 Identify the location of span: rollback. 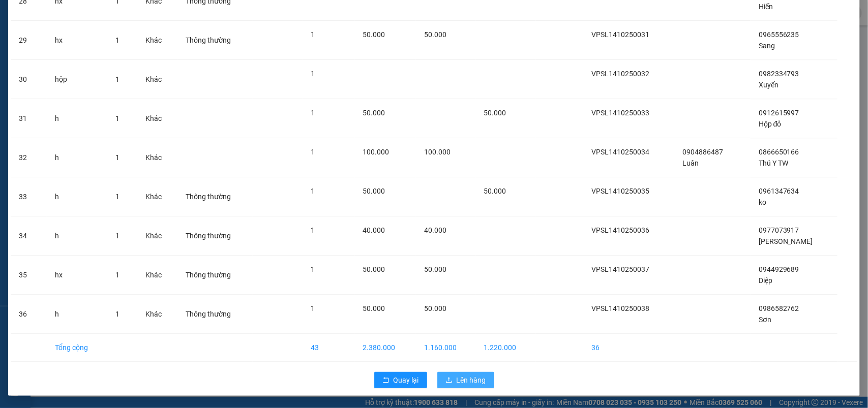
(386, 381).